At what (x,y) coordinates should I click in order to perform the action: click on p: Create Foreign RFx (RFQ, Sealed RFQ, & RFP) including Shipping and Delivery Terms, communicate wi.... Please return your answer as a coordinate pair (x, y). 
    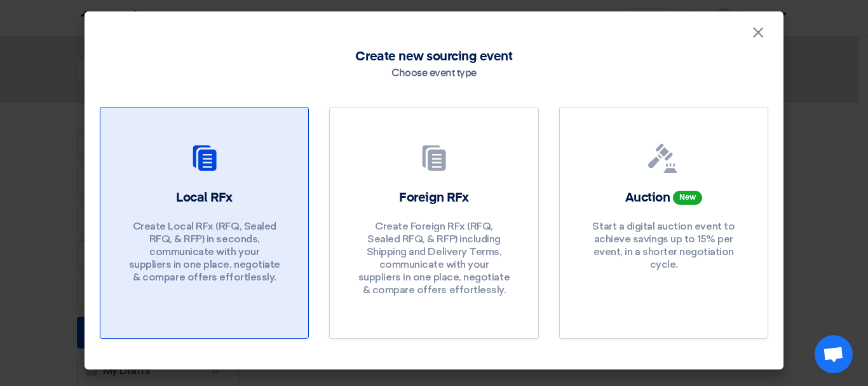
    Looking at the image, I should click on (434, 258).